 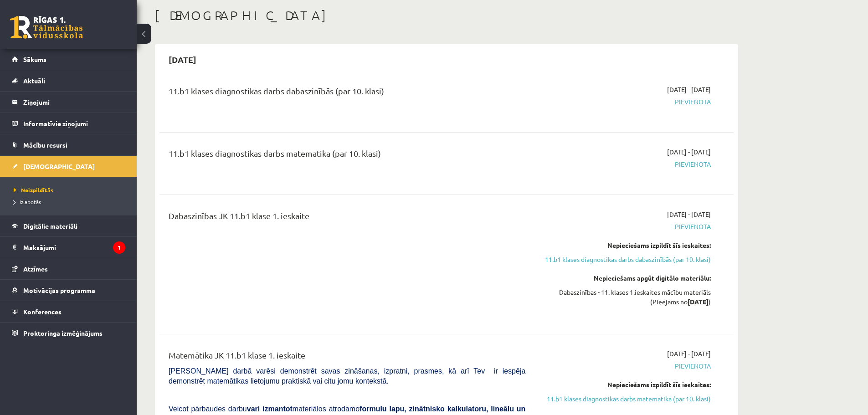 What do you see at coordinates (59, 290) in the screenshot?
I see `span: Motivācijas programma` at bounding box center [59, 290].